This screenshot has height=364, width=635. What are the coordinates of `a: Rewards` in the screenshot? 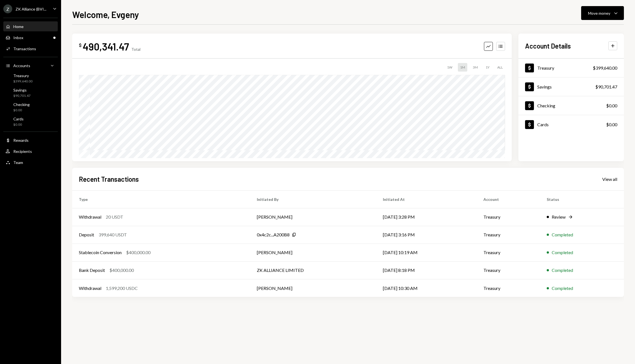 It's located at (31, 140).